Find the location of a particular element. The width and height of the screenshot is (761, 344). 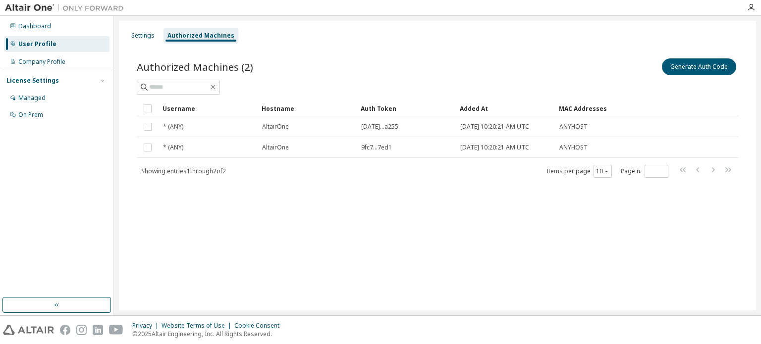

div: Company Profile is located at coordinates (42, 62).